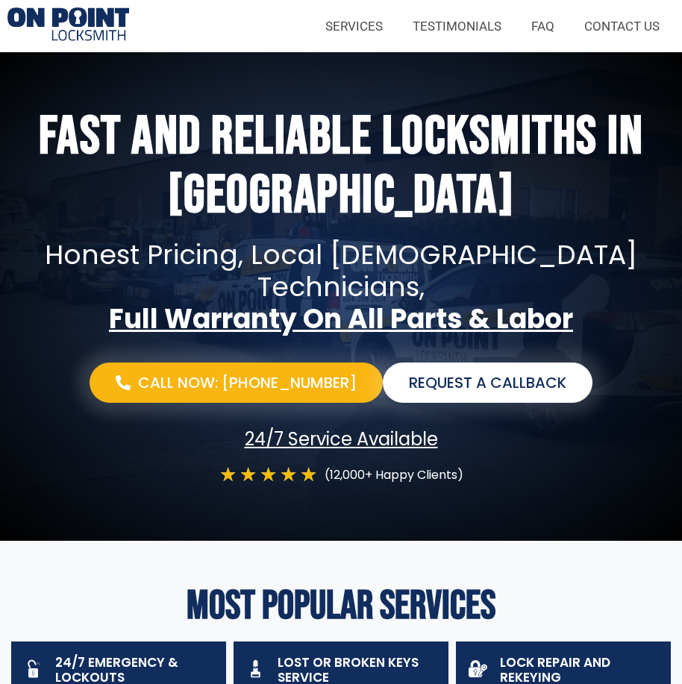  I want to click on a: SERVICES, so click(353, 26).